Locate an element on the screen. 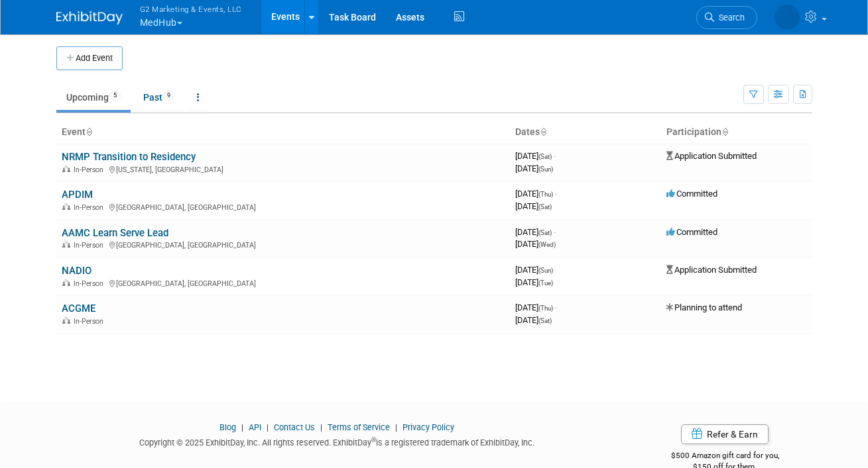  span: 5 is located at coordinates (115, 95).